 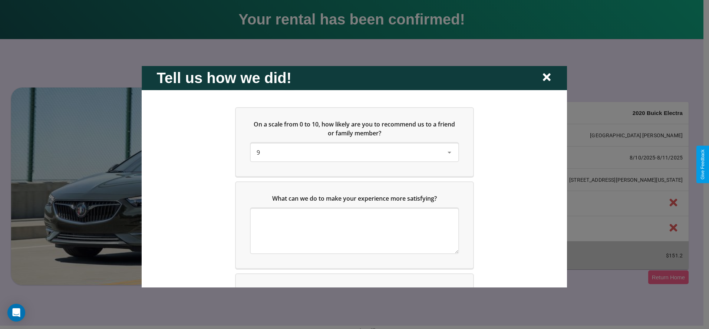 What do you see at coordinates (16, 313) in the screenshot?
I see `div: Open Intercom Messenger` at bounding box center [16, 313].